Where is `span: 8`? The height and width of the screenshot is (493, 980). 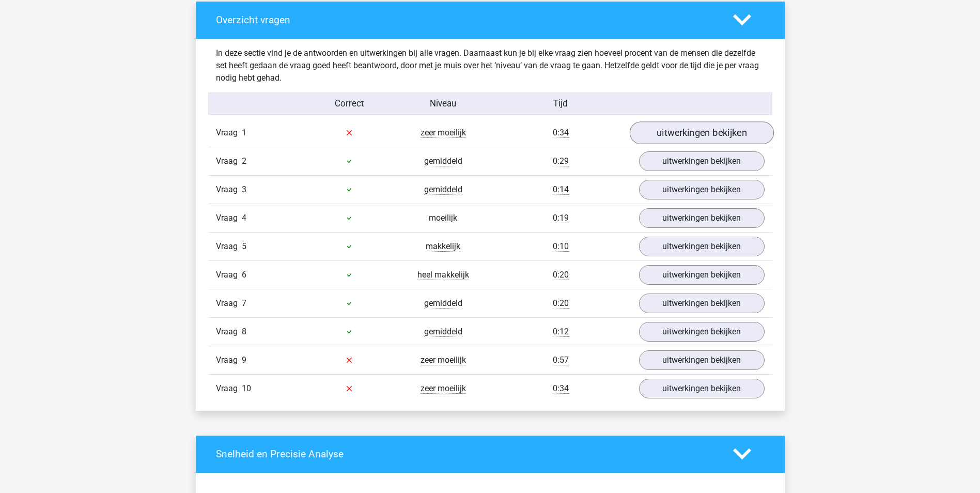
span: 8 is located at coordinates (244, 331).